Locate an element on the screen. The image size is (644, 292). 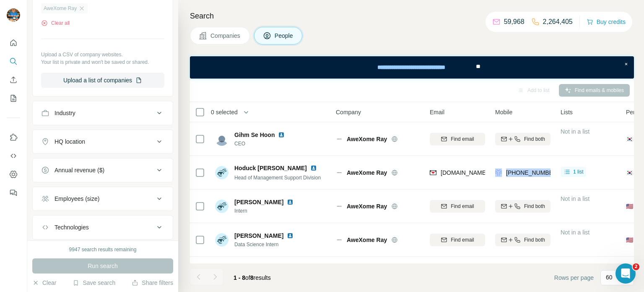
button: Clear is located at coordinates (44, 282).